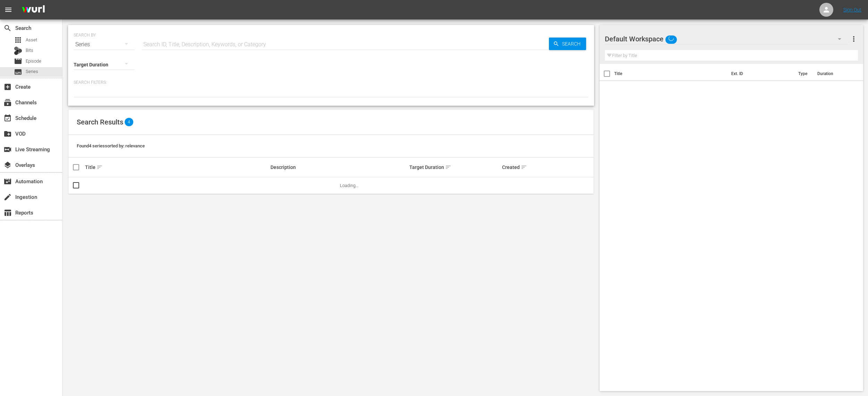 The width and height of the screenshot is (868, 396). I want to click on span: Live Streaming, so click(7, 149).